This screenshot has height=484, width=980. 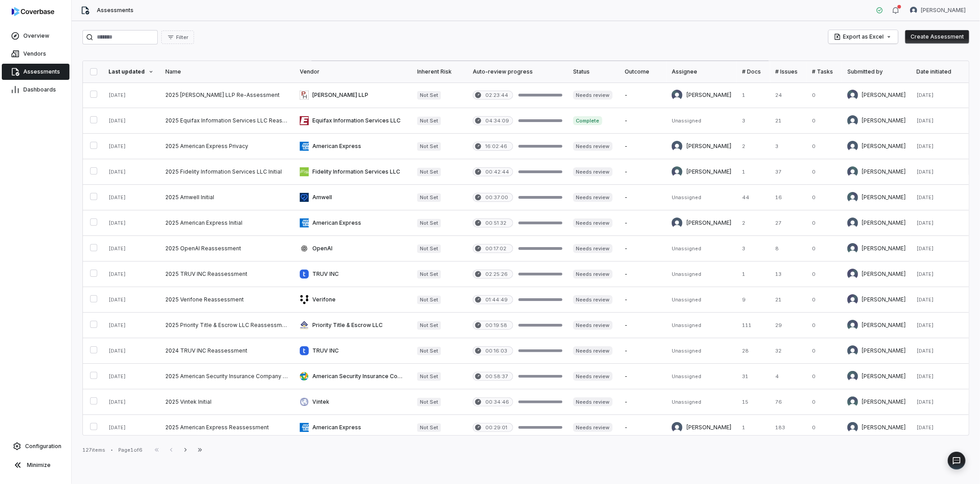 I want to click on span: Vendors, so click(x=35, y=54).